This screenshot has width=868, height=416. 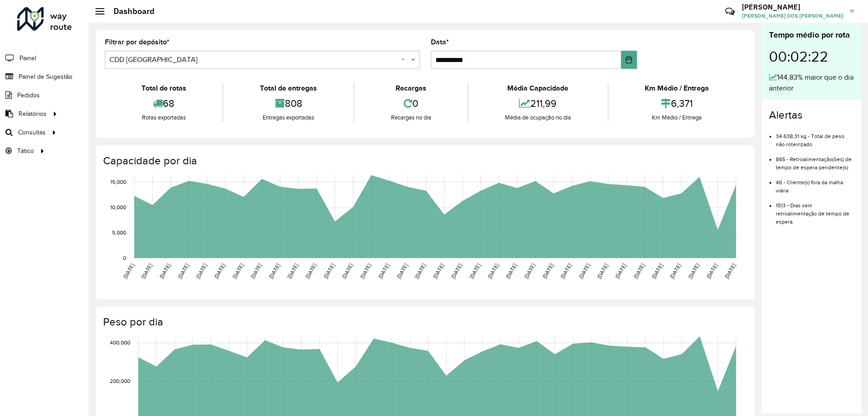 I want to click on div: 68, so click(x=163, y=103).